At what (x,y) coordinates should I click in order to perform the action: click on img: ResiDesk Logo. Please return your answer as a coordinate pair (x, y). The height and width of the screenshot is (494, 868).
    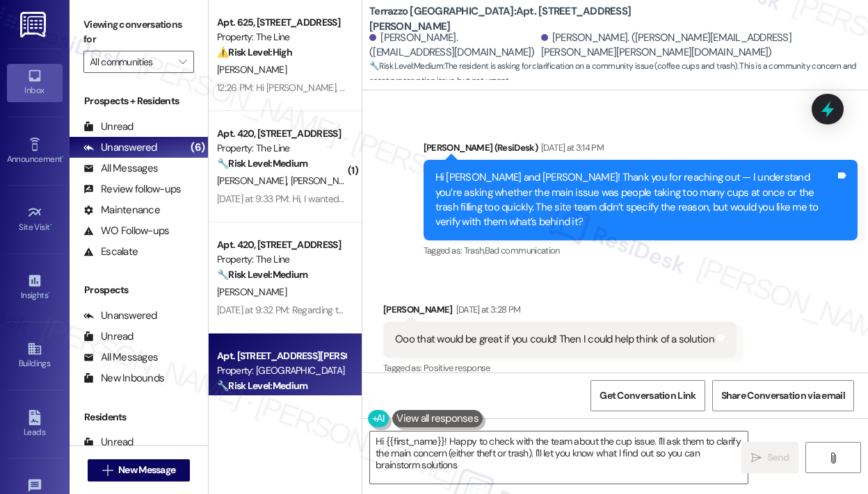
    Looking at the image, I should click on (34, 25).